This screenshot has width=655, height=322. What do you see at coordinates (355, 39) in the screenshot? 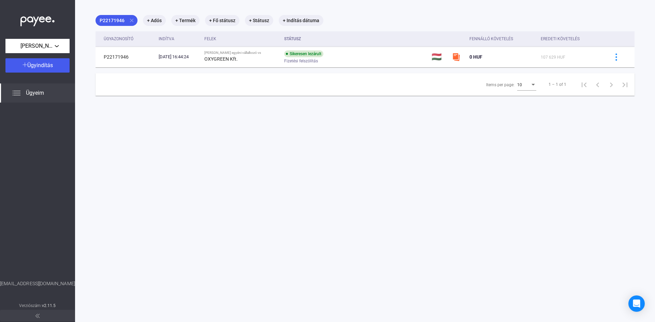
I see `th: Státusz` at bounding box center [355, 39].